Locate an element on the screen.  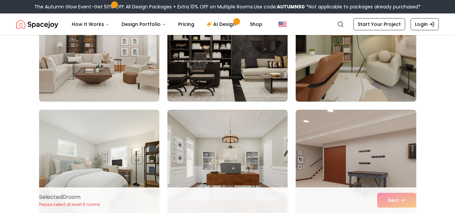
img: Spacejoy Logo is located at coordinates (37, 24).